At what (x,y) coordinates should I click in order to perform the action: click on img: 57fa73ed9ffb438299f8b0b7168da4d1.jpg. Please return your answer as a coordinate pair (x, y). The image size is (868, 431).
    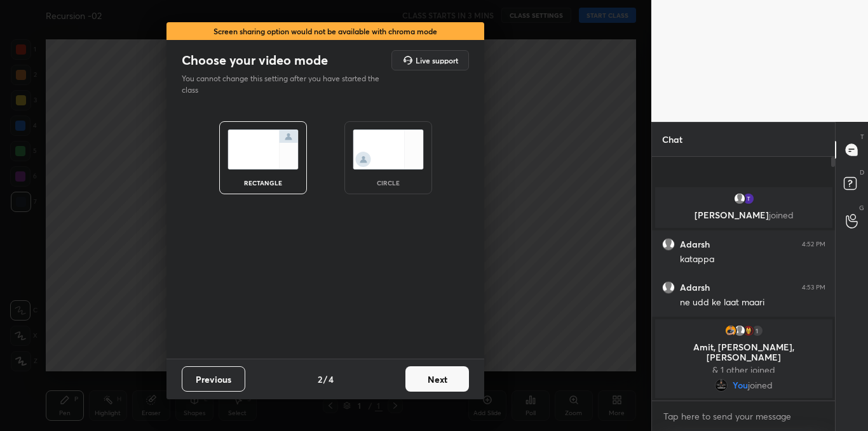
    Looking at the image, I should click on (748, 331).